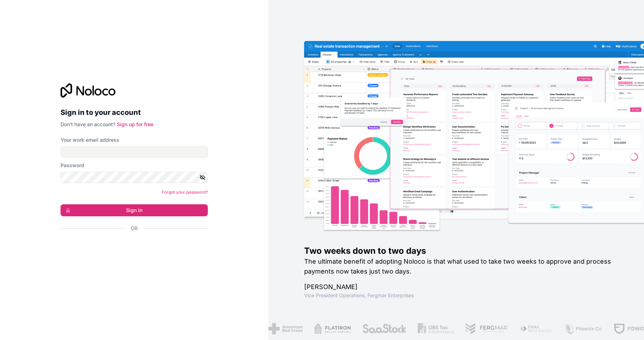  Describe the element at coordinates (430, 329) in the screenshot. I see `img: /assets/gbstax-C-GtDUiK.png` at that location.